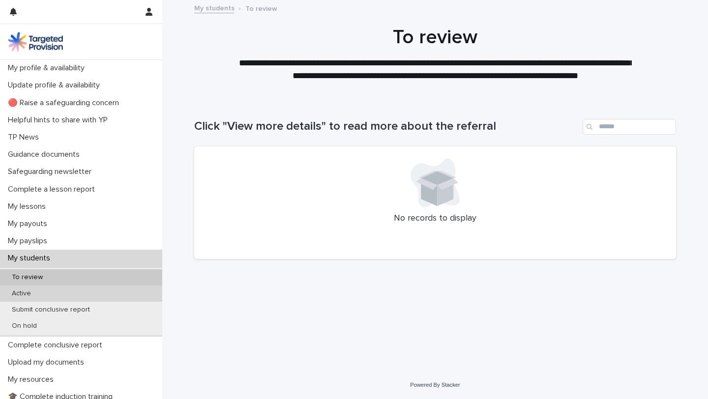 The width and height of the screenshot is (708, 399). Describe the element at coordinates (21, 293) in the screenshot. I see `p: Active` at that location.